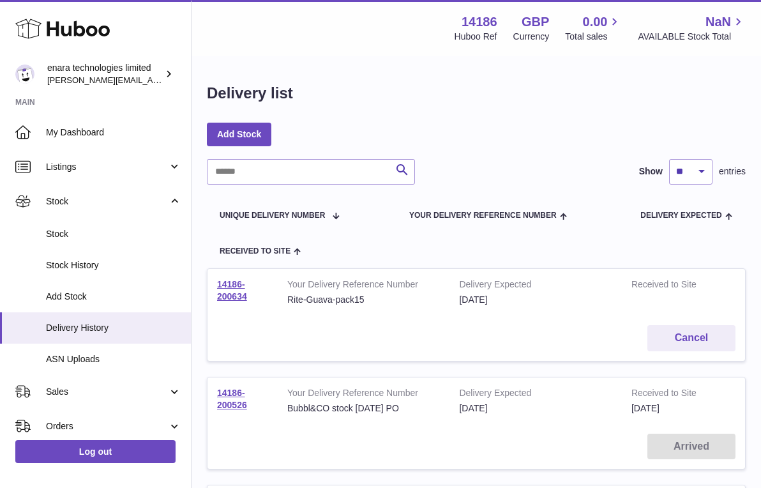  I want to click on span: Add Stock, so click(114, 296).